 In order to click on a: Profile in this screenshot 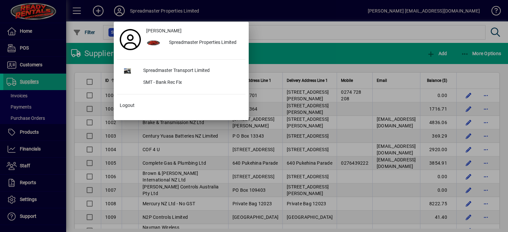, I will do `click(130, 40)`.